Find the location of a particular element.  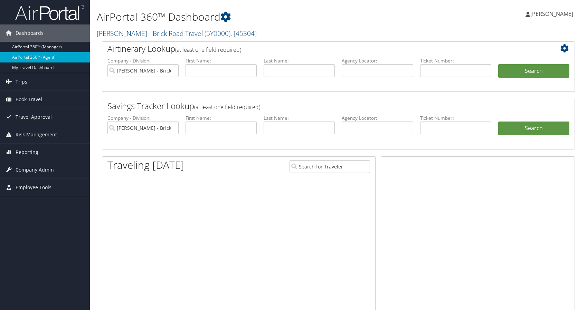

span: Book Travel is located at coordinates (29, 100).